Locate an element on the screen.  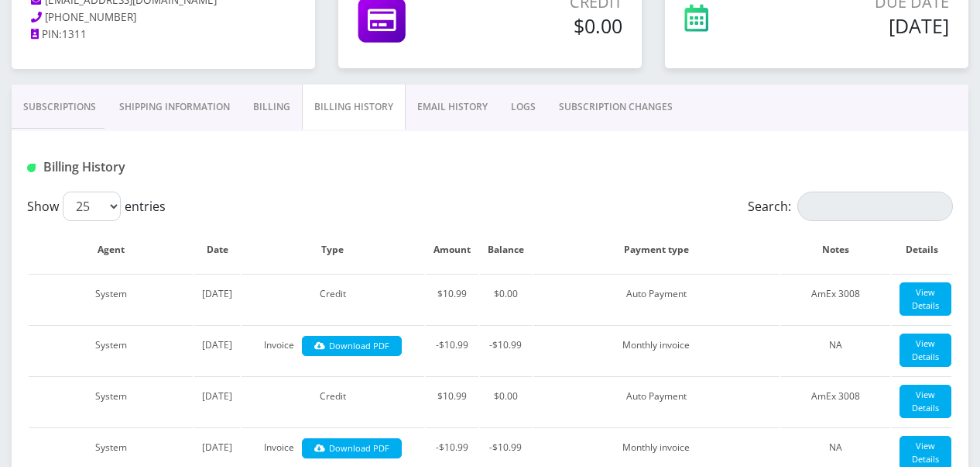
select: Showentries is located at coordinates (92, 207).